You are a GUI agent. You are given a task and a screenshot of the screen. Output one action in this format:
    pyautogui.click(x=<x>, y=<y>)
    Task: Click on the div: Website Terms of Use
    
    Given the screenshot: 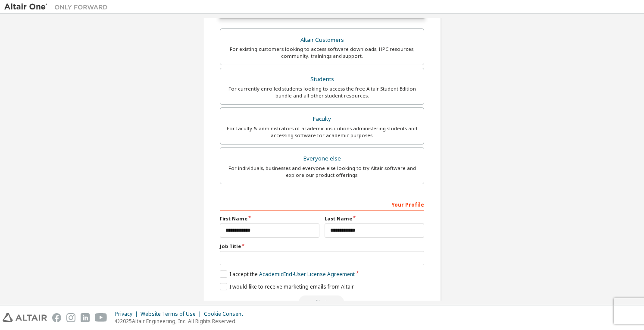 What is the action you would take?
    pyautogui.click(x=172, y=314)
    